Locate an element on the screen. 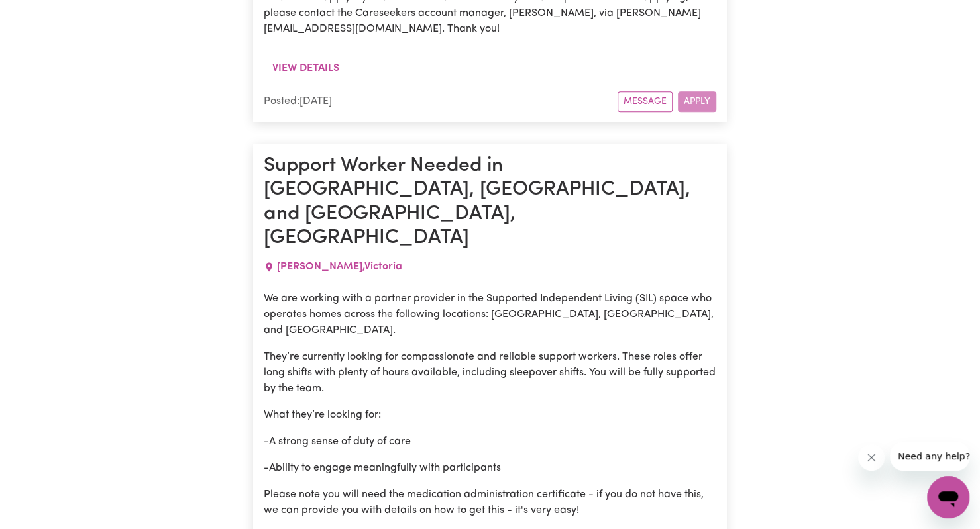 Image resolution: width=980 pixels, height=529 pixels. span: Need any help? is located at coordinates (44, 15).